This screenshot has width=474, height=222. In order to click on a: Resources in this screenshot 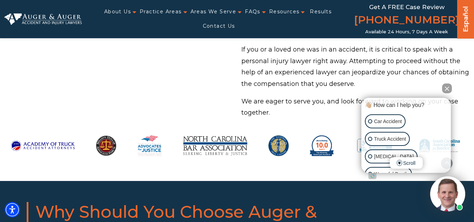, I will do `click(284, 12)`.